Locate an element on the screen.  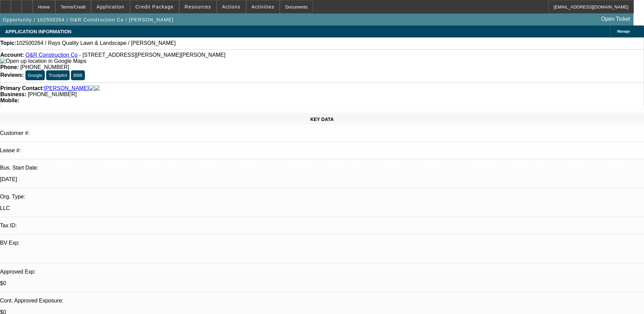
button: Application is located at coordinates (110, 7).